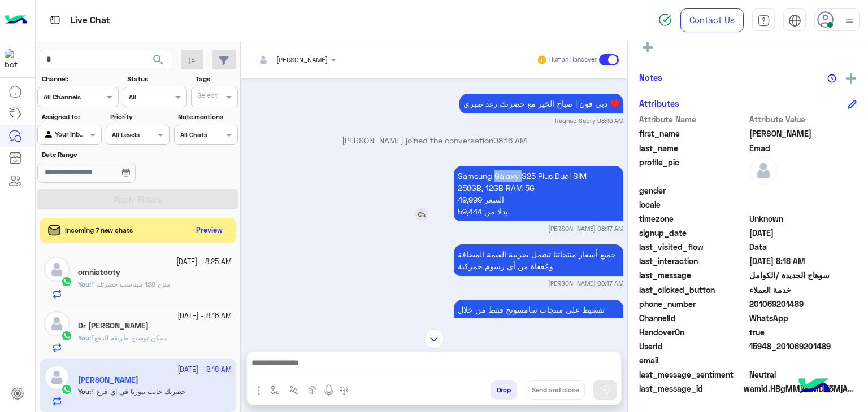  Describe the element at coordinates (693, 119) in the screenshot. I see `span: Attribute Name` at that location.